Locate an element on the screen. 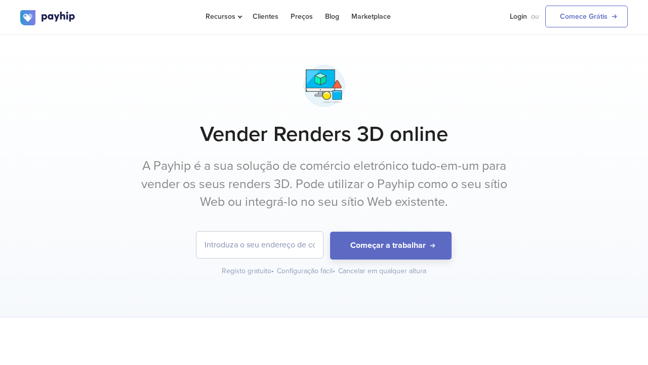 The width and height of the screenshot is (648, 365). div: Cancelar em qualquer altura is located at coordinates (382, 271).